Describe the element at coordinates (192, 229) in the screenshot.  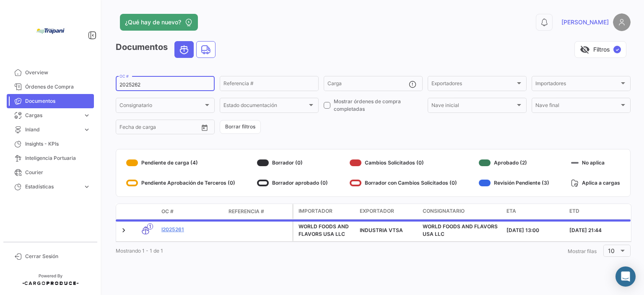
I see `a: I2025261` at that location.